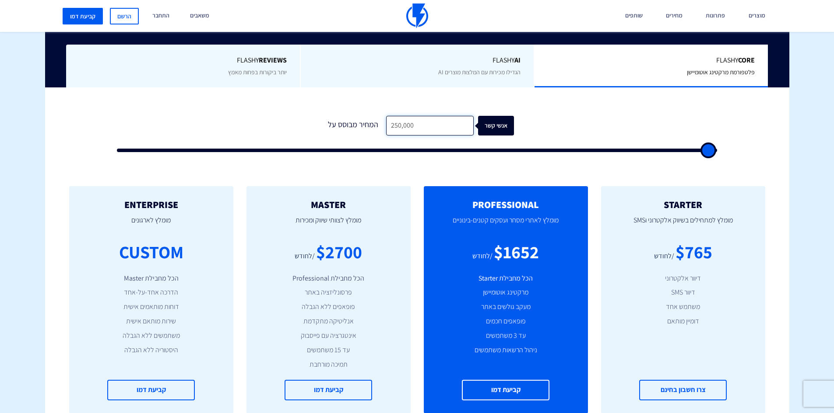  Describe the element at coordinates (720, 72) in the screenshot. I see `span: פלטפורמת מרקטינג אוטומיישן` at that location.